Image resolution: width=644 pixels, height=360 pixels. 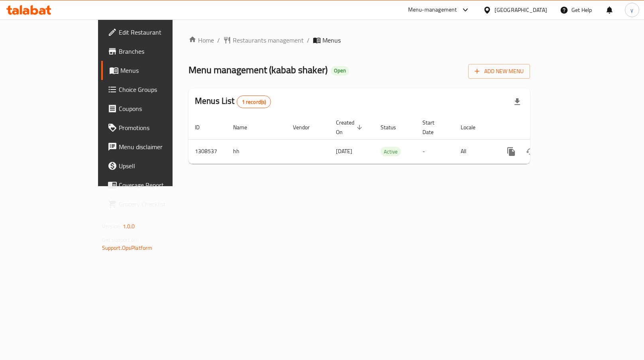 What do you see at coordinates (159, 51) in the screenshot?
I see `span: Branches` at bounding box center [159, 51].